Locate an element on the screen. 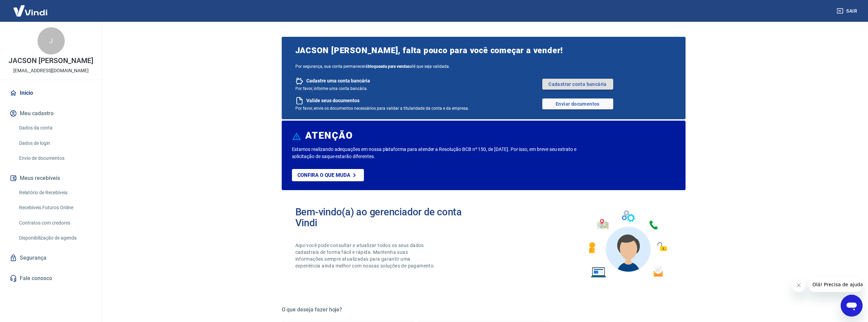 This screenshot has width=868, height=322. b: bloqueada para vendas is located at coordinates (389, 66).